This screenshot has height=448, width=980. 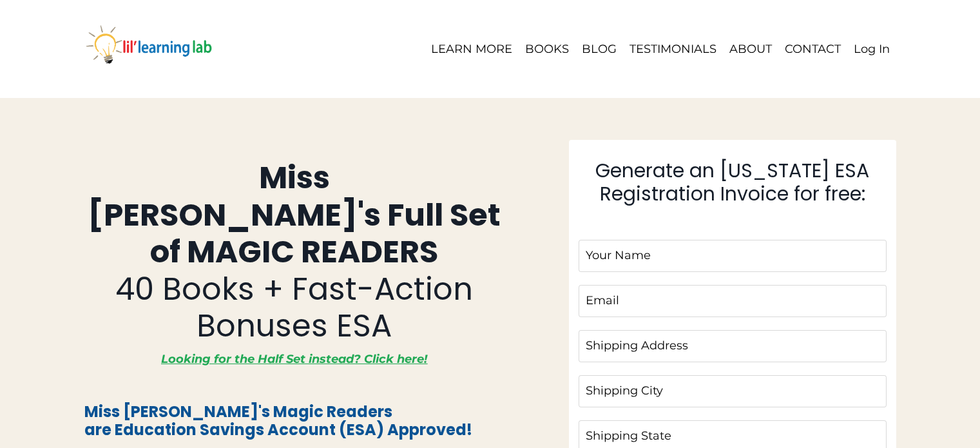 What do you see at coordinates (295, 252) in the screenshot?
I see `h1: 40 Books + Fast-Action Bonuses ESA` at bounding box center [295, 252].